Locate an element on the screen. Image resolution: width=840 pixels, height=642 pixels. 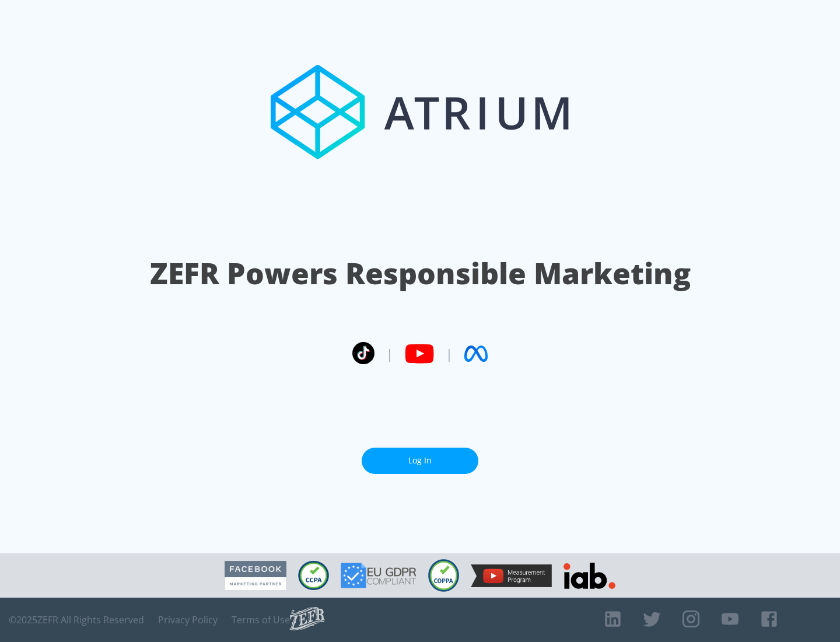
span: © 2025 ZEFR All Rights Reserved is located at coordinates (77, 620).